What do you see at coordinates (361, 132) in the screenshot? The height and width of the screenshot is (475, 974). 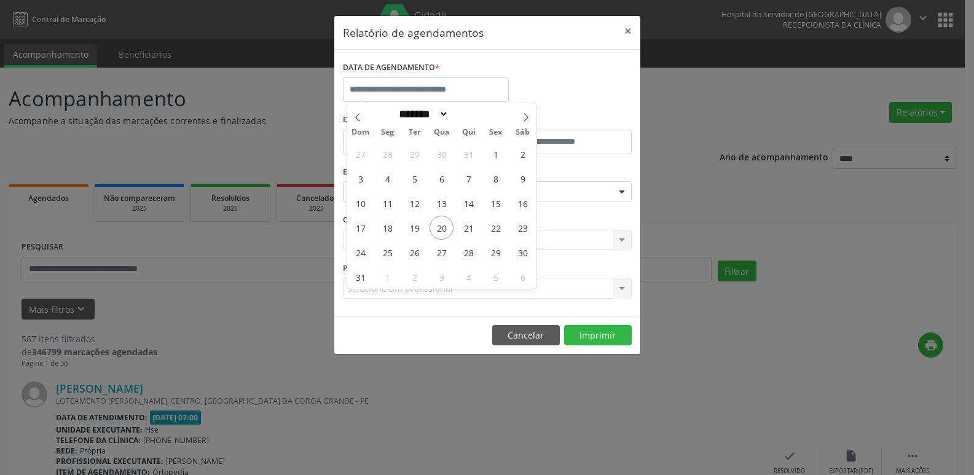 I see `span: Dom` at bounding box center [361, 132].